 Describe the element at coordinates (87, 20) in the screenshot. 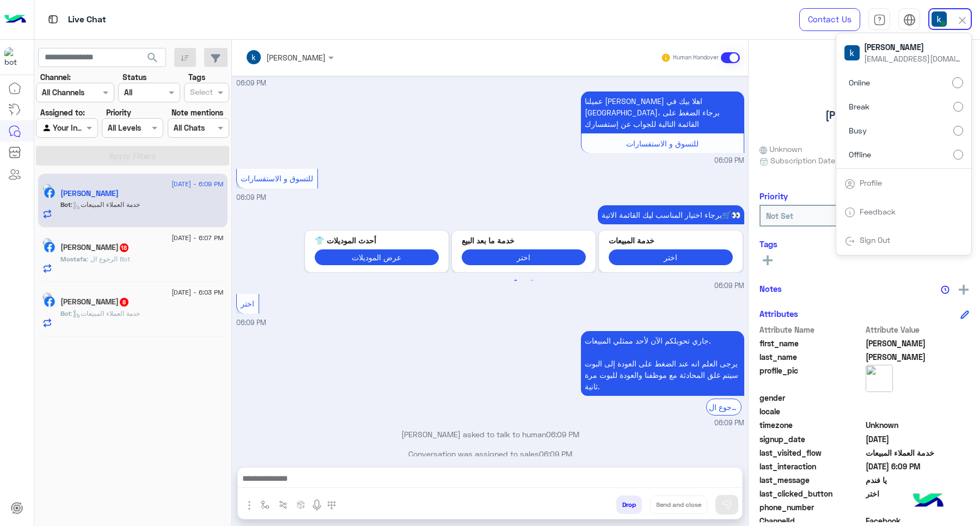

I see `p: Live Chat` at that location.